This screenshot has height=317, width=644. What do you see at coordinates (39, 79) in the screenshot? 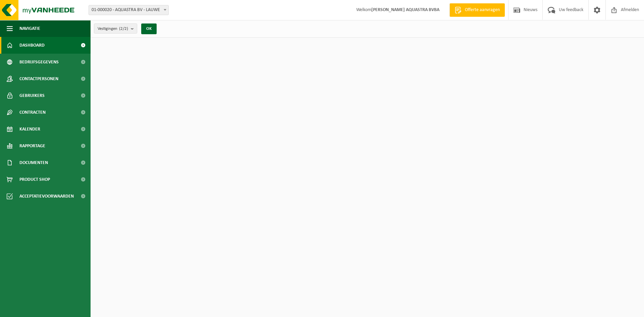
I see `span: Contactpersonen` at bounding box center [39, 79].